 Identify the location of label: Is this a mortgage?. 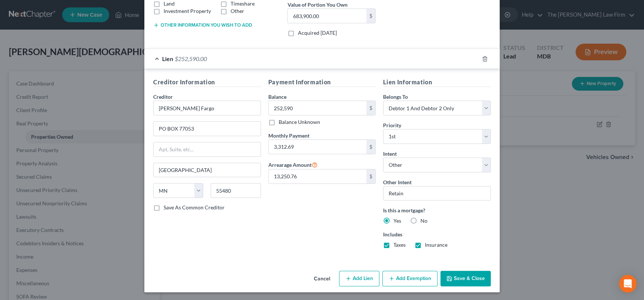
(437, 210).